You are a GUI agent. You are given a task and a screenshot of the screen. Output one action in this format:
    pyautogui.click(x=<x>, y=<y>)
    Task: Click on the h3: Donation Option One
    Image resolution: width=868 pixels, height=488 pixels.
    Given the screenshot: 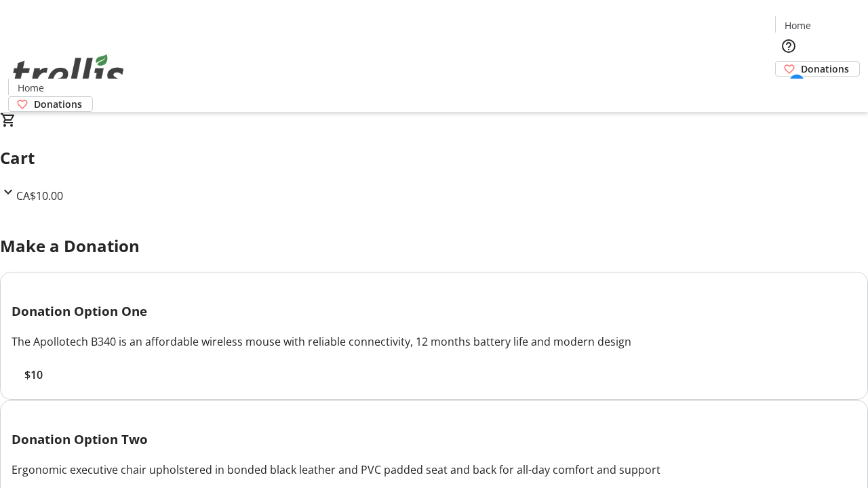 What is the action you would take?
    pyautogui.click(x=434, y=311)
    